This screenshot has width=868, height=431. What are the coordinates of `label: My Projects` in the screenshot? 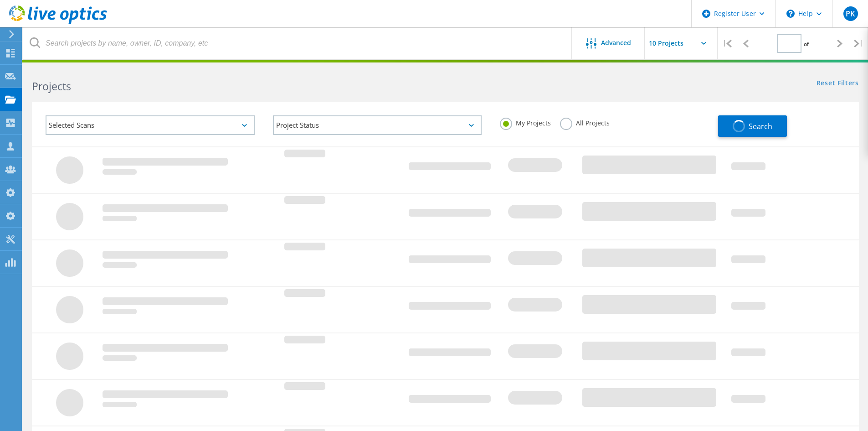 It's located at (525, 122).